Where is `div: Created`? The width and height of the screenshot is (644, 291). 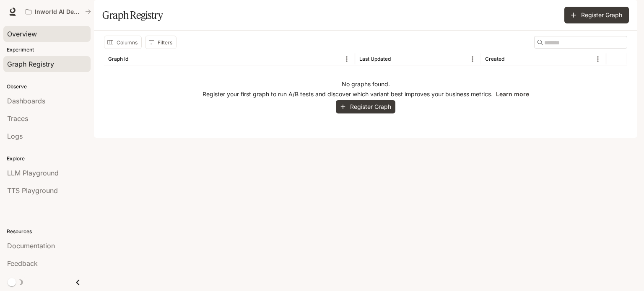 div: Created is located at coordinates (494, 58).